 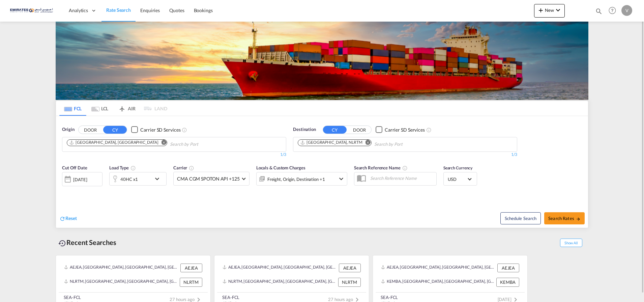 I want to click on md-icon: icon-magnify, so click(x=598, y=11).